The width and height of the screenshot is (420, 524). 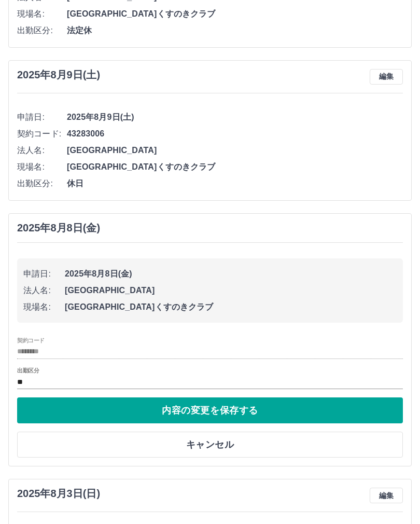 What do you see at coordinates (235, 184) in the screenshot?
I see `span: 休日` at bounding box center [235, 184].